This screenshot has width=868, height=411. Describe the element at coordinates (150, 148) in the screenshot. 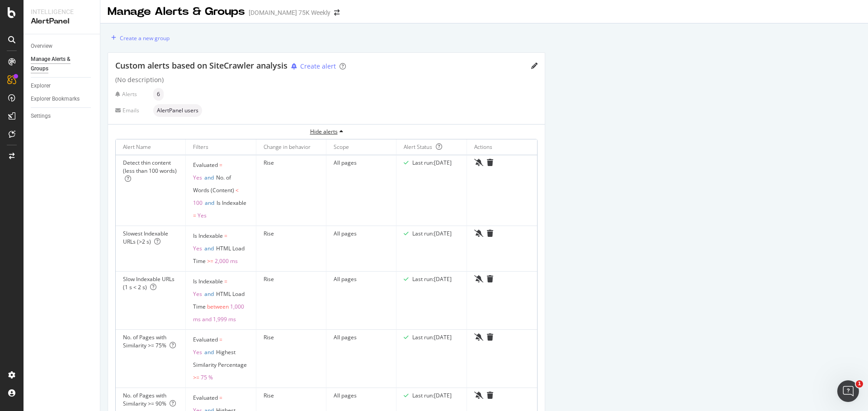

I see `th: Alert Name` at that location.